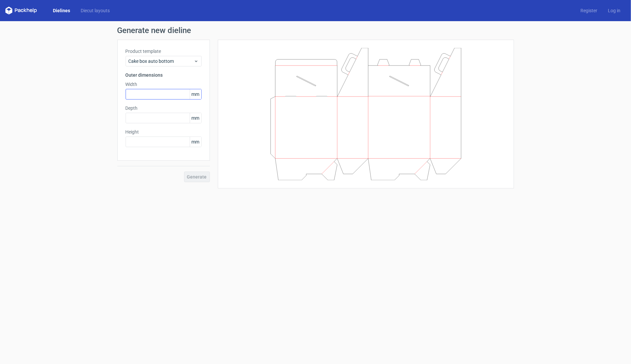  What do you see at coordinates (164, 84) in the screenshot?
I see `label: Width` at bounding box center [164, 84].